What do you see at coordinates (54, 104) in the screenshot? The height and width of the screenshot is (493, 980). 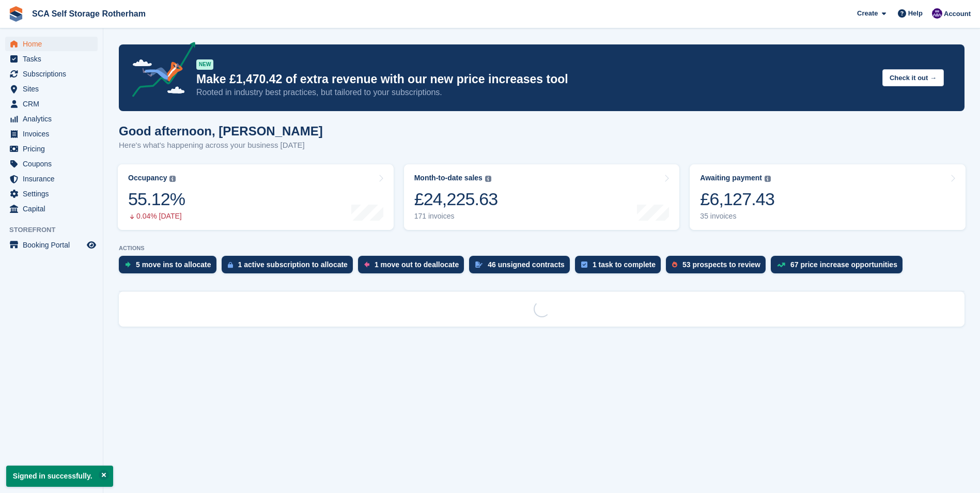 I see `span: CRM` at bounding box center [54, 104].